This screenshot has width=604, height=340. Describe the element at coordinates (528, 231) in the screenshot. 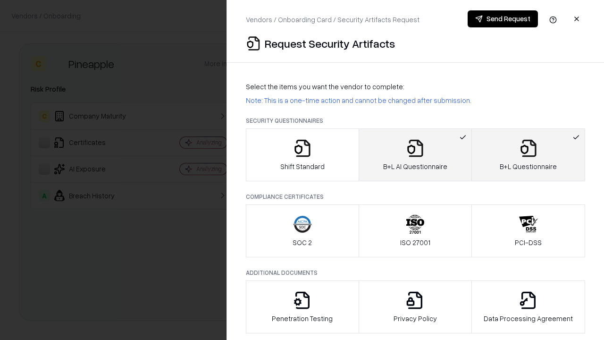

I see `button: PCI-DSS` at that location.